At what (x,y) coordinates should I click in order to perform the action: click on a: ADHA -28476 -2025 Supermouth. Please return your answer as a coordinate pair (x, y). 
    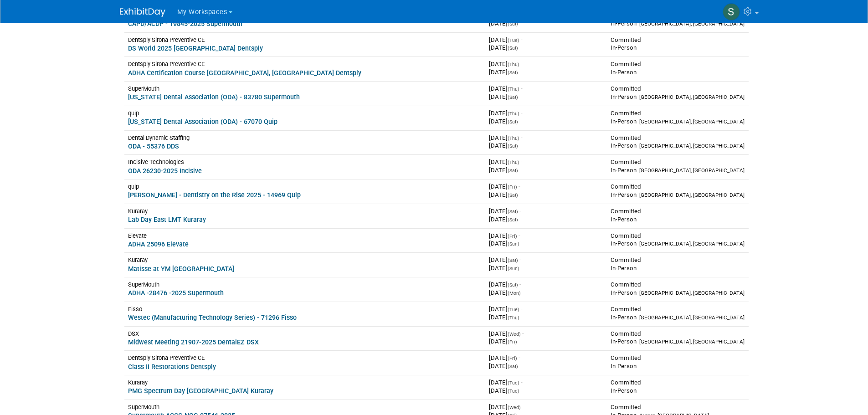
    Looking at the image, I should click on (176, 293).